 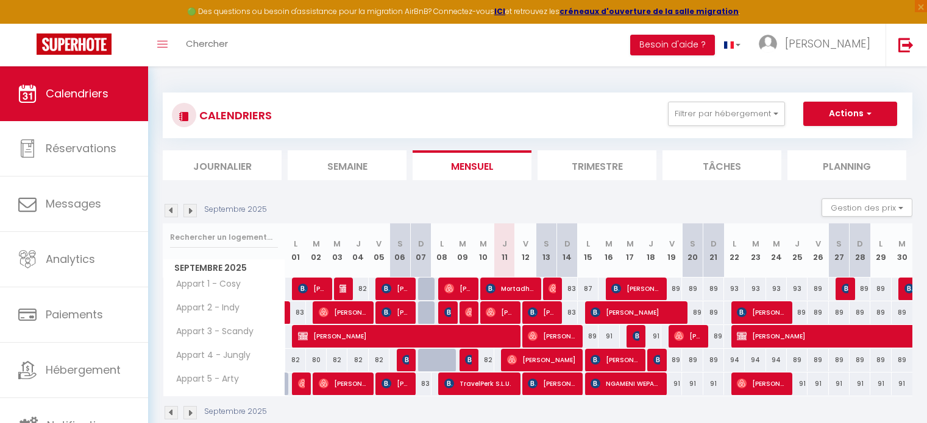 I want to click on th: 21, so click(x=713, y=250).